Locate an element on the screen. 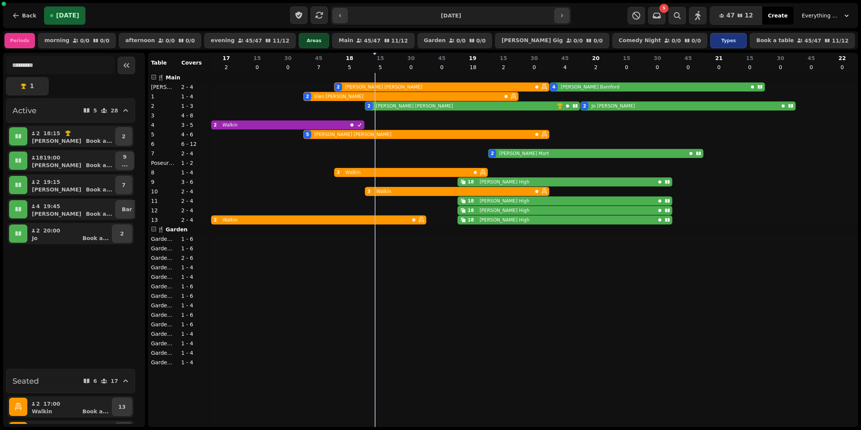  button: Bar is located at coordinates (127, 209).